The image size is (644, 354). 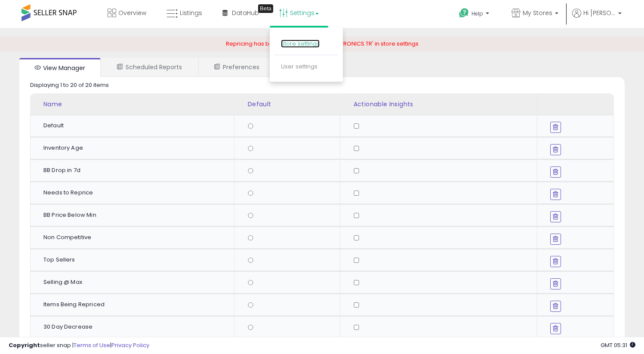 I want to click on div: Tooltip anchor, so click(x=265, y=9).